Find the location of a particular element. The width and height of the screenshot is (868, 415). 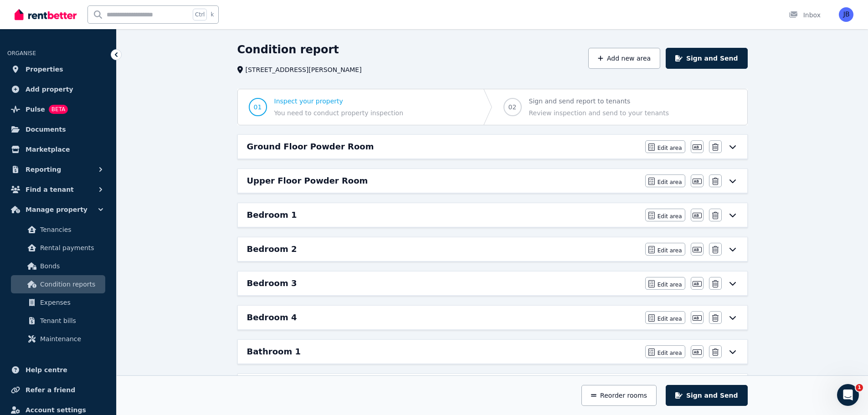

span: Reporting is located at coordinates (44, 169).